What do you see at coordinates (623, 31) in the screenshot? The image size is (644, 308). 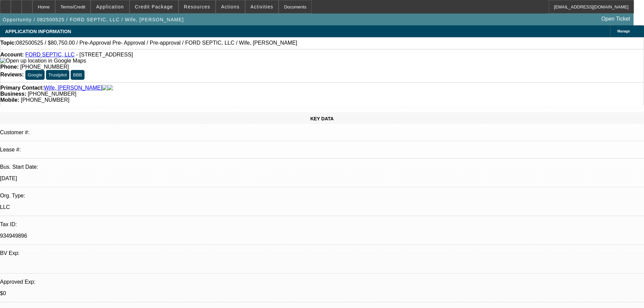 I see `span: Manage` at bounding box center [623, 31].